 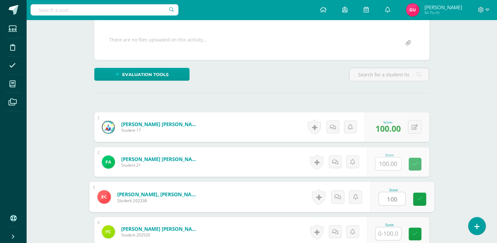 I want to click on span: Student 202338, so click(x=157, y=200).